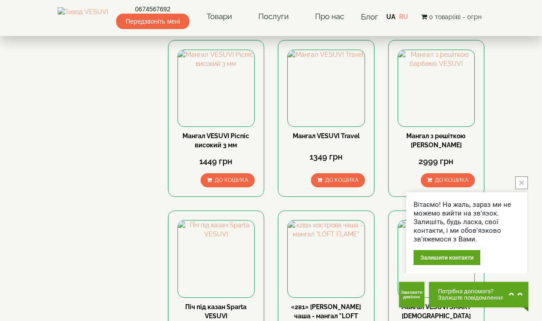  I want to click on a: Мангал VESUVI Travel, so click(326, 136).